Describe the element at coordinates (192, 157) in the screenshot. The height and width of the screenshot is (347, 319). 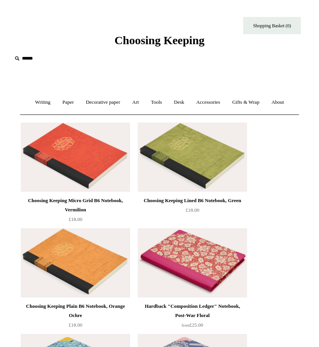
I see `img: Choosing Keeping Lined B6 Notebook, Green` at that location.